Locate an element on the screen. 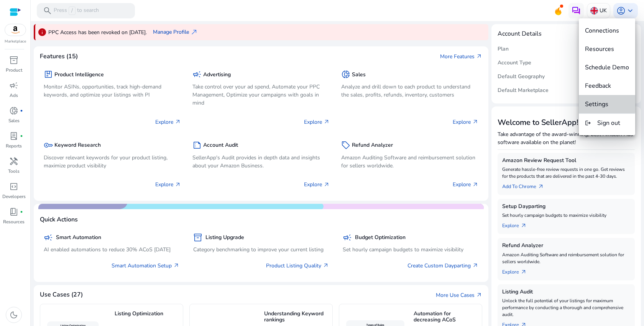 The height and width of the screenshot is (326, 644). span: Connections is located at coordinates (602, 31).